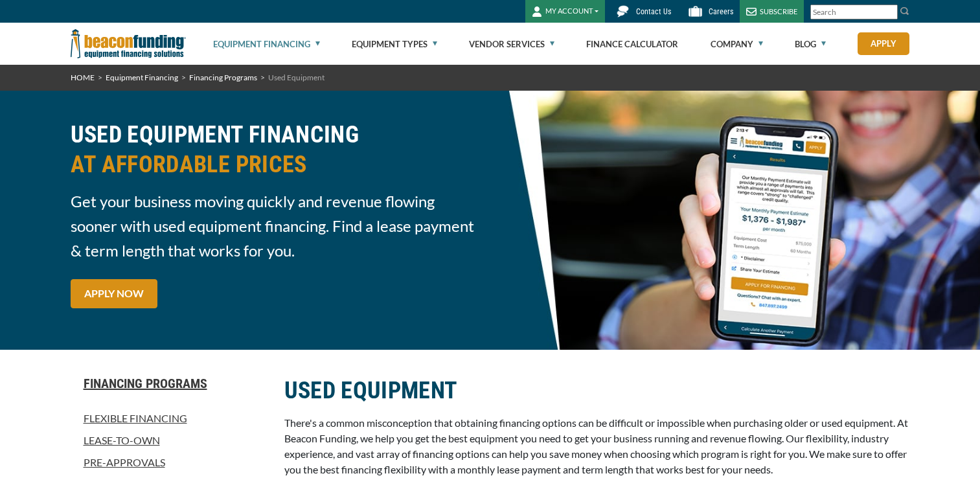 The image size is (980, 478). Describe the element at coordinates (82, 77) in the screenshot. I see `a: HOME` at that location.